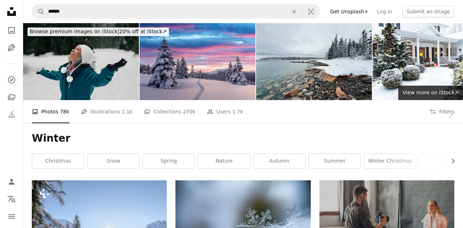 Image resolution: width=463 pixels, height=228 pixels. I want to click on span: 1.7k, so click(238, 112).